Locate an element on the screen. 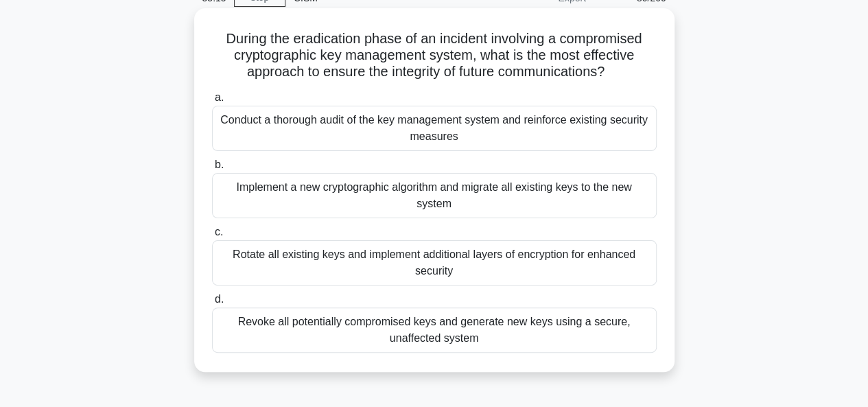  h5: During the eradication phase of an incident involving a compromised cryptographic key management ... is located at coordinates (434, 55).